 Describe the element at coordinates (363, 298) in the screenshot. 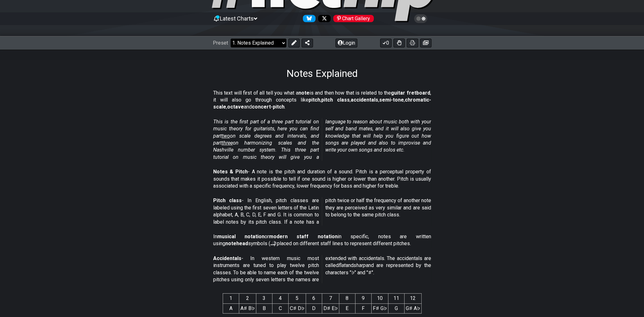

I see `th: 9` at that location.